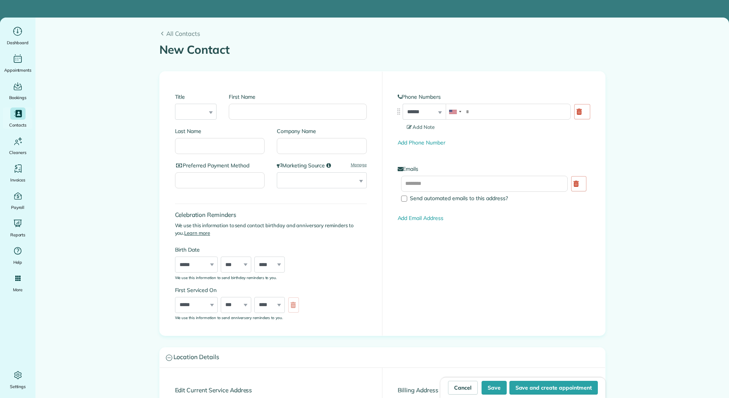 This screenshot has width=729, height=398. Describe the element at coordinates (271, 229) in the screenshot. I see `p: We use this information to send contact birthday and anniversary reminders to you.` at that location.